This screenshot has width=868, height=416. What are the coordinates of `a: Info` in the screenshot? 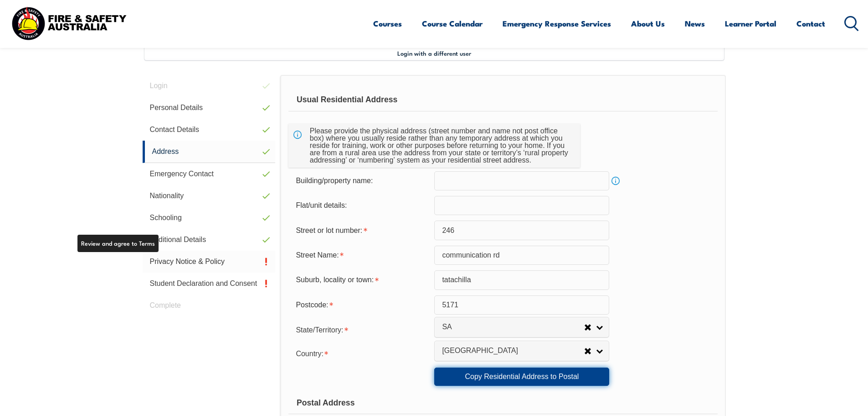 It's located at (616, 181).